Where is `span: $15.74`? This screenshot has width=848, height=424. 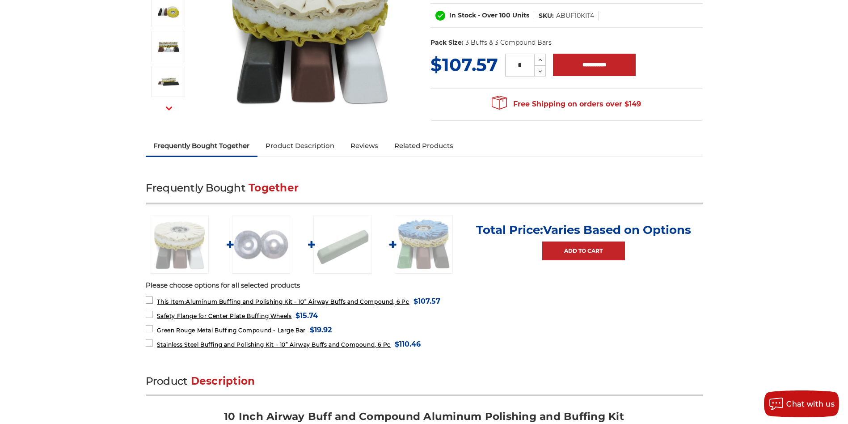
span: $15.74 is located at coordinates (307, 315).